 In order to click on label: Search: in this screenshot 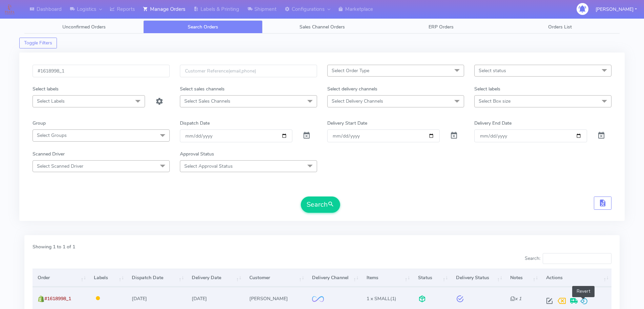, I will do `click(568, 258)`.